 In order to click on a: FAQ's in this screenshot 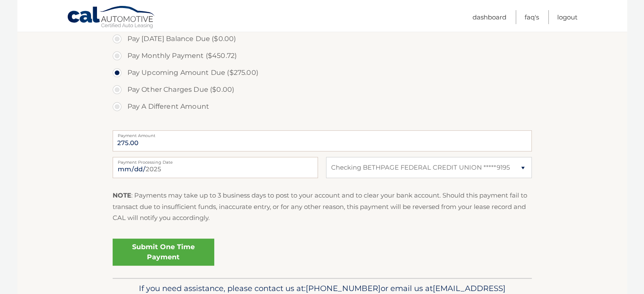, I will do `click(531, 17)`.